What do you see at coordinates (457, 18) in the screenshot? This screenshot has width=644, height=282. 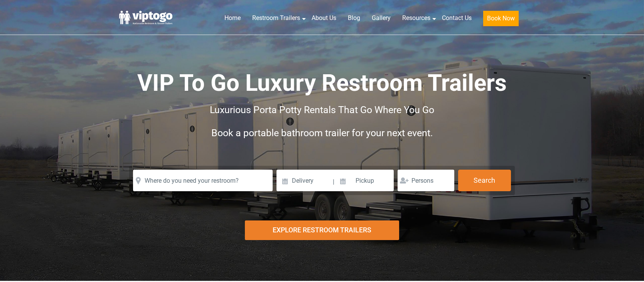 I see `a: Contact Us` at bounding box center [457, 18].